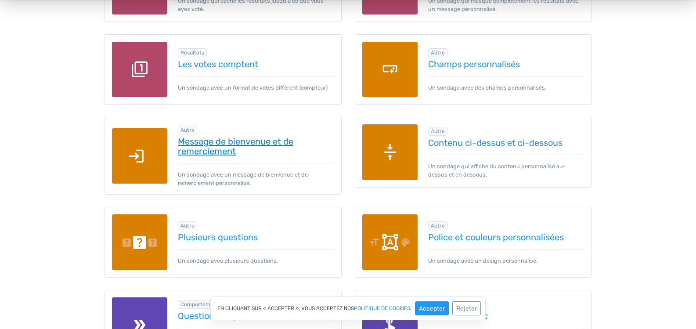 Image resolution: width=696 pixels, height=329 pixels. I want to click on font: Un sondage avec un design personnalisé., so click(482, 260).